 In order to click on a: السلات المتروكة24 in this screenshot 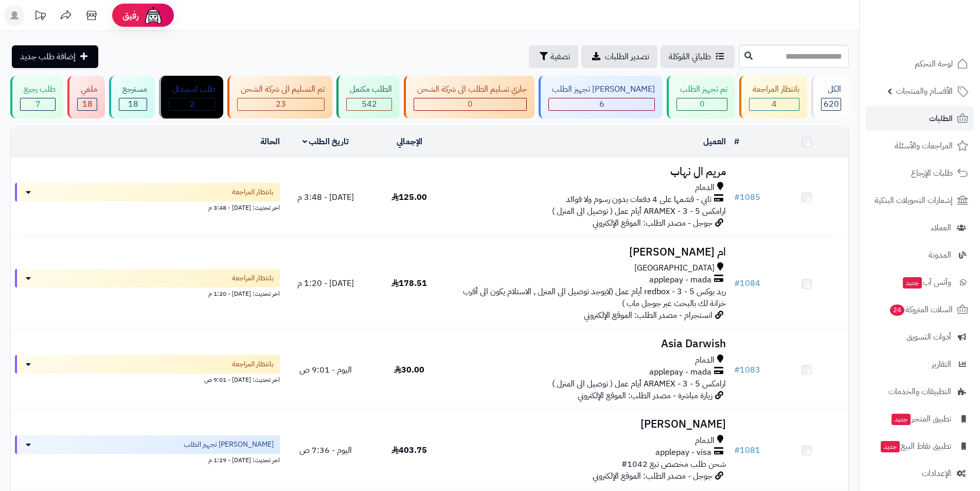, I will do `click(920, 310)`.